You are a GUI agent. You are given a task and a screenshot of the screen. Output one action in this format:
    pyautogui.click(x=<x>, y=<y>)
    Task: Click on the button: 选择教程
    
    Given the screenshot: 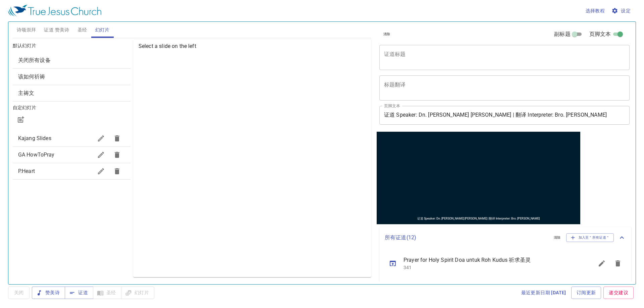 What is the action you would take?
    pyautogui.click(x=595, y=11)
    